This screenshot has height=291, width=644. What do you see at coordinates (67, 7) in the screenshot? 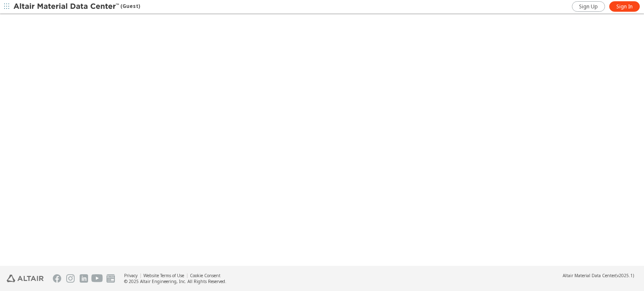
I see `img: Altair Material Data Center` at bounding box center [67, 7].